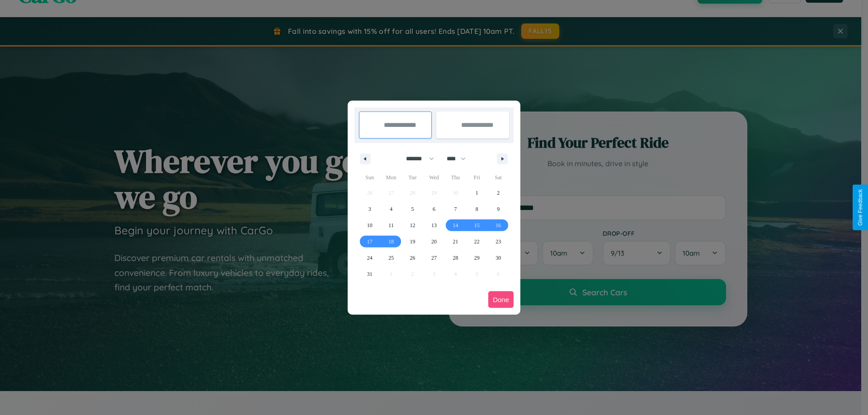  I want to click on span: Mon, so click(391, 178).